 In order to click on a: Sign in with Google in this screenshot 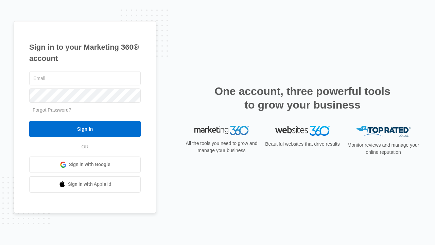, I will do `click(85, 164)`.